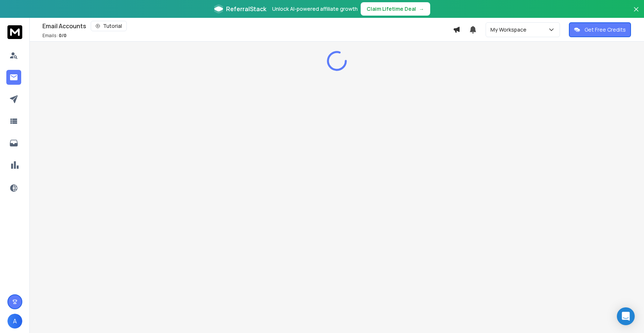 The image size is (644, 333). I want to click on span: A, so click(15, 321).